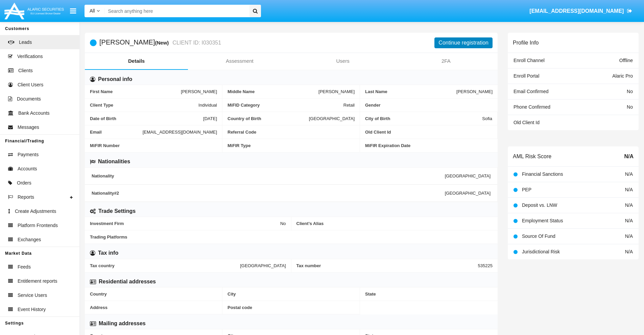 The width and height of the screenshot is (644, 335). I want to click on h6: Mailing addresses, so click(122, 324).